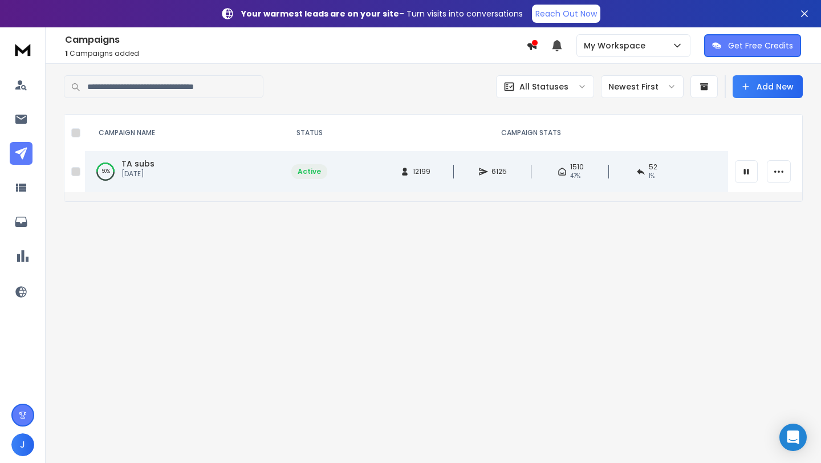 The image size is (821, 463). I want to click on span: 12199, so click(421, 172).